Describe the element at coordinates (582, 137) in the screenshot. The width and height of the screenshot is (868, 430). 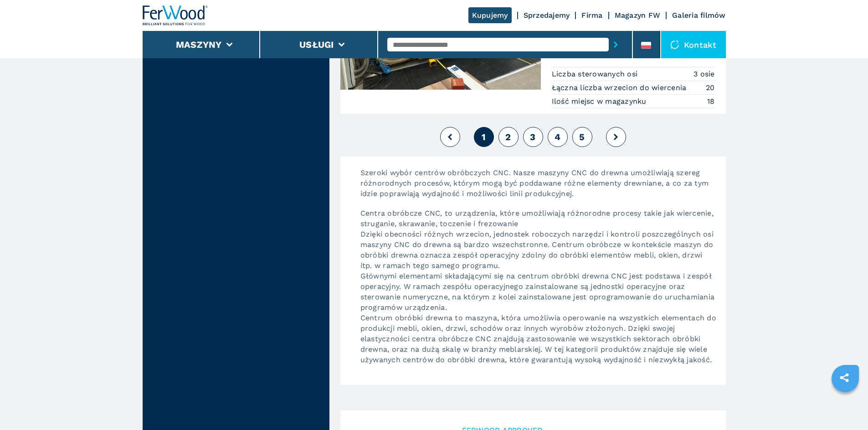
I see `button: 5` at that location.